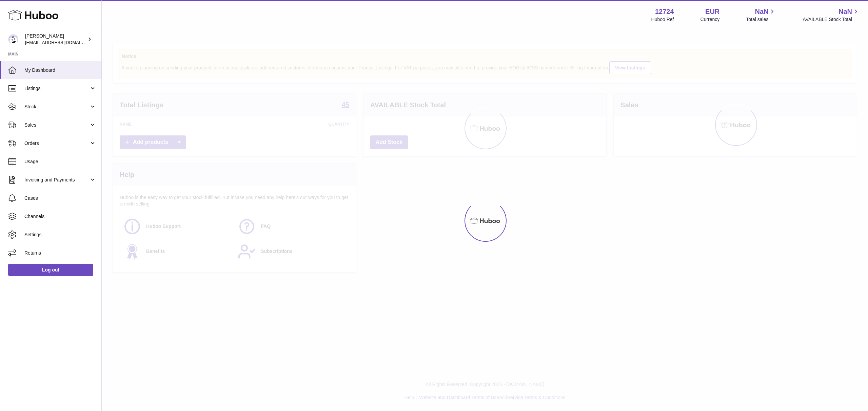 This screenshot has height=411, width=868. I want to click on span: Sales, so click(57, 125).